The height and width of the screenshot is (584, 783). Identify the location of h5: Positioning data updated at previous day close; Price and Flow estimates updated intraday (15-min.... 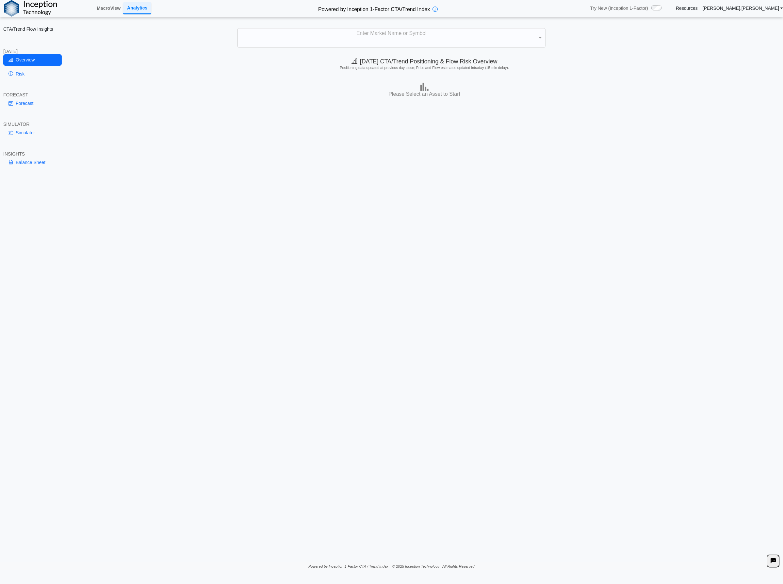
(424, 68).